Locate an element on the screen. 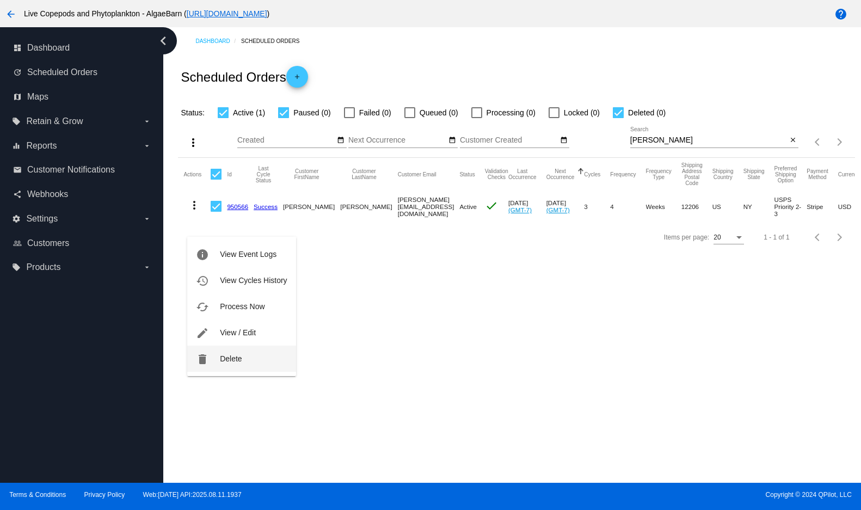 This screenshot has width=861, height=510. mat-icon: edit is located at coordinates (202, 333).